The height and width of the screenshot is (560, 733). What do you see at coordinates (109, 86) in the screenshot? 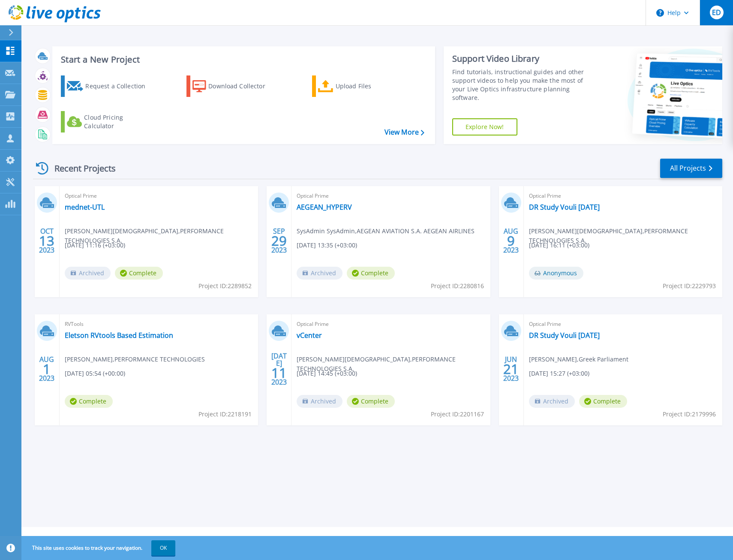
I see `a: Request a Collection` at bounding box center [109, 86].